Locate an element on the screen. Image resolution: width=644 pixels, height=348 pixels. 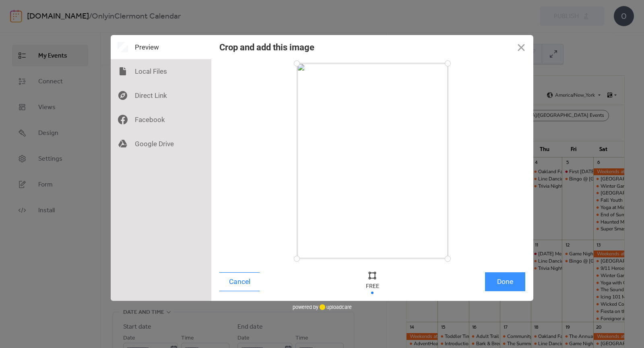
div: powered by is located at coordinates (322, 307).